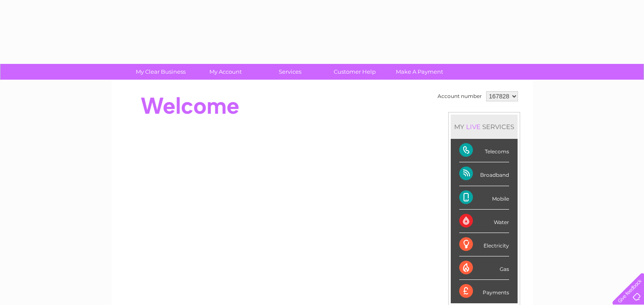 The image size is (644, 305). What do you see at coordinates (460, 96) in the screenshot?
I see `td: Account number` at bounding box center [460, 96].